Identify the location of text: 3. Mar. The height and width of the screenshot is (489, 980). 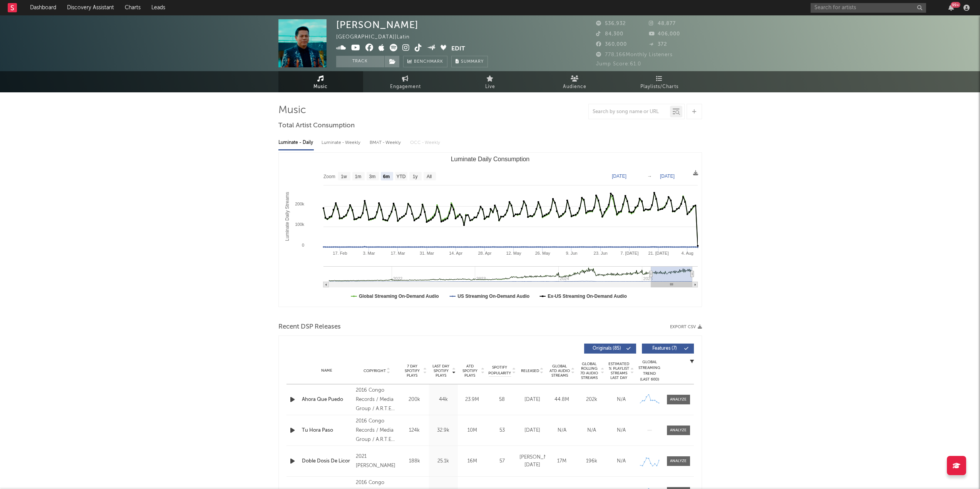
(369, 253).